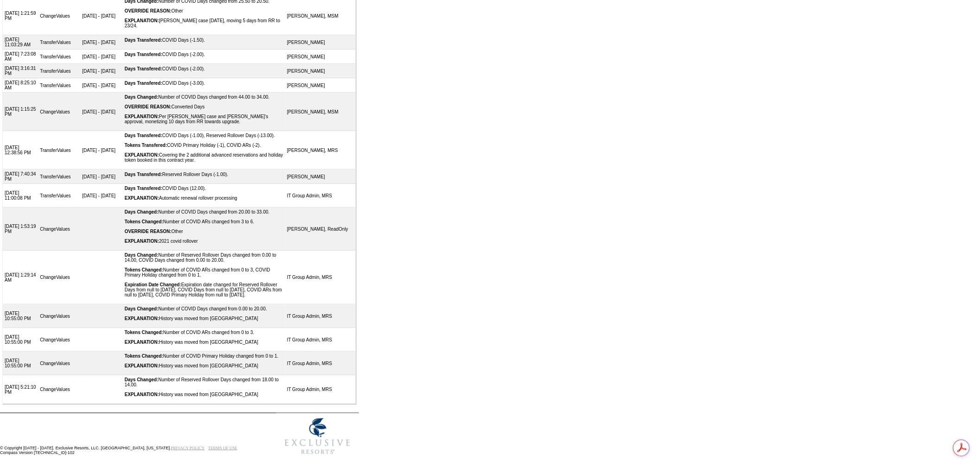 Image resolution: width=980 pixels, height=473 pixels. I want to click on div: COVID Days (-1.50)., so click(203, 40).